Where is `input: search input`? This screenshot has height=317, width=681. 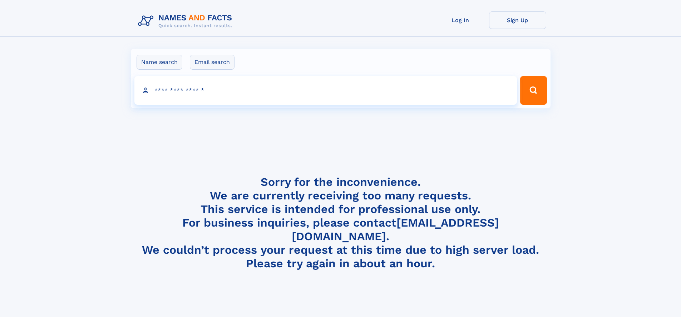
input: search input is located at coordinates (326, 90).